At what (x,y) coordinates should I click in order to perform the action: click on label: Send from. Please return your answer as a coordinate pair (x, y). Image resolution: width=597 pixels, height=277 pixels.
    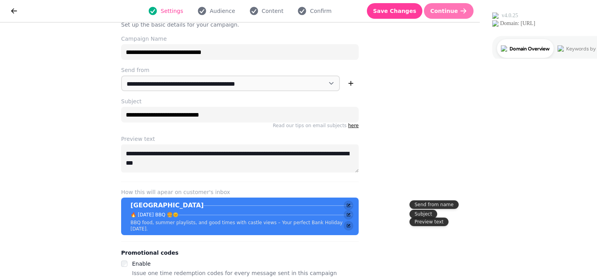
    Looking at the image, I should click on (240, 70).